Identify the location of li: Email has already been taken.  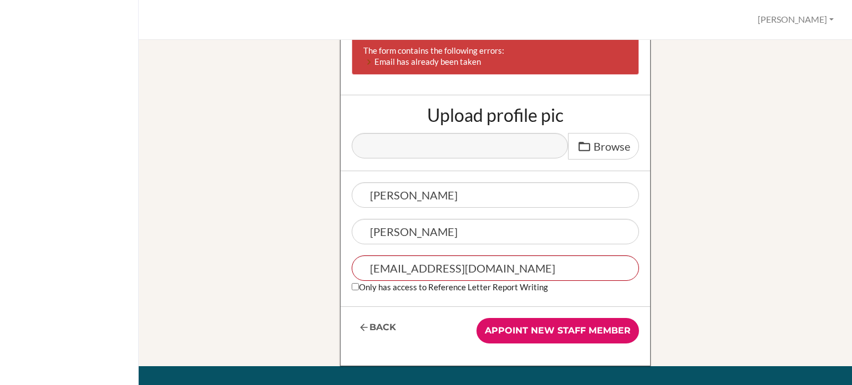
(483, 62).